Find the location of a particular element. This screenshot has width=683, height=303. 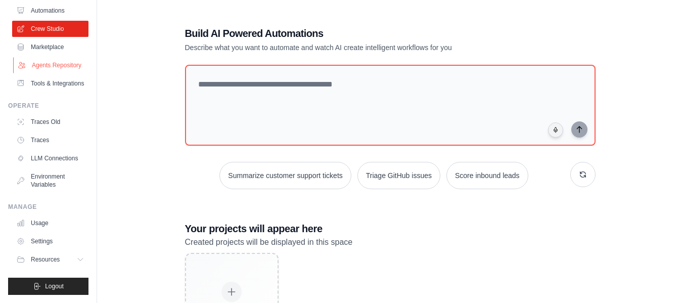

button: Get new suggestions is located at coordinates (583, 174).